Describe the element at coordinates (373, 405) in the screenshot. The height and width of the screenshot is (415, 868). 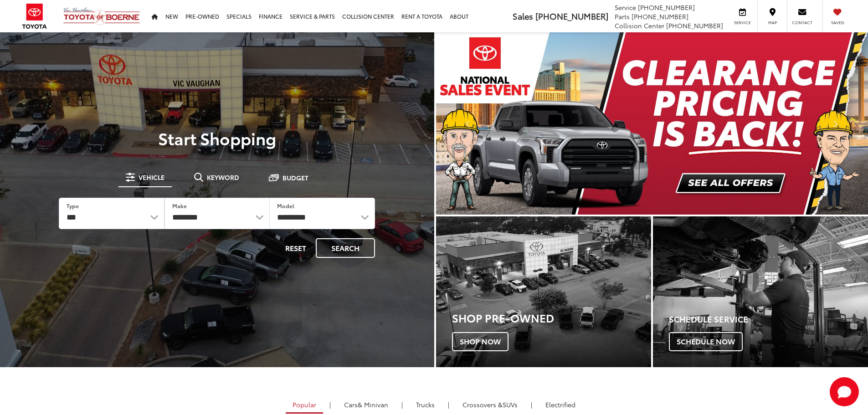
I see `span: & Minivan` at that location.